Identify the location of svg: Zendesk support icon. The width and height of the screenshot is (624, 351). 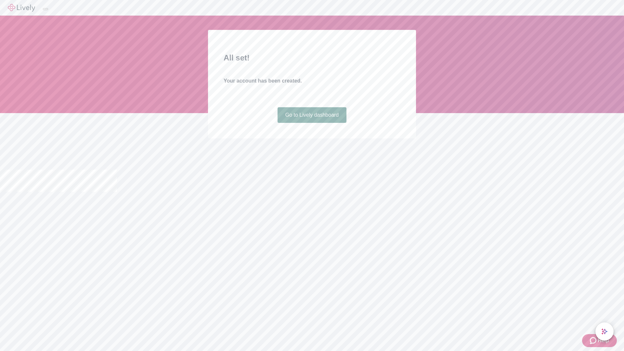
(593, 340).